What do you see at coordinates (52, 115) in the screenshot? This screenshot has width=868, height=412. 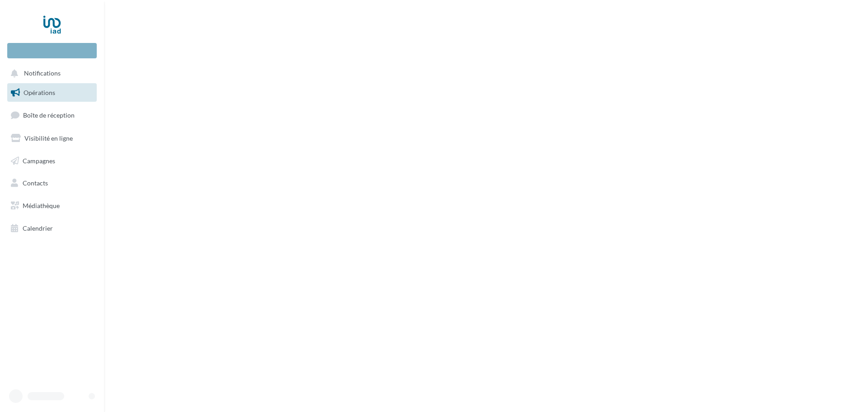 I see `a: Boîte de réception` at bounding box center [52, 115].